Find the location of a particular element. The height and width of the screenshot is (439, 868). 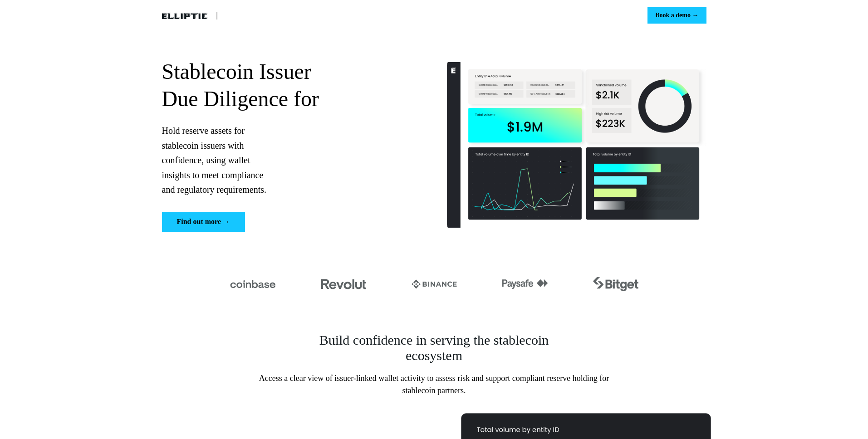

h1: Stablecoin Issuer Due Diligence for is located at coordinates (292, 86).